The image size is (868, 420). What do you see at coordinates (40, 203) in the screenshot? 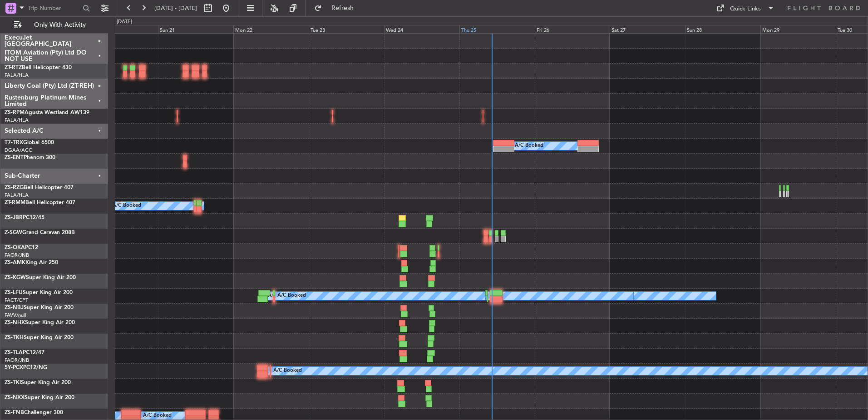
I see `a: ZT-RMMBell Helicopter 407` at bounding box center [40, 203].